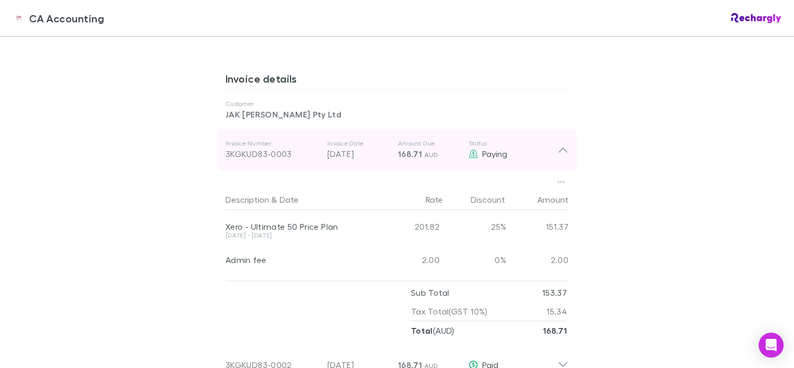 The height and width of the screenshot is (368, 794). I want to click on p: ( AUD ), so click(433, 330).